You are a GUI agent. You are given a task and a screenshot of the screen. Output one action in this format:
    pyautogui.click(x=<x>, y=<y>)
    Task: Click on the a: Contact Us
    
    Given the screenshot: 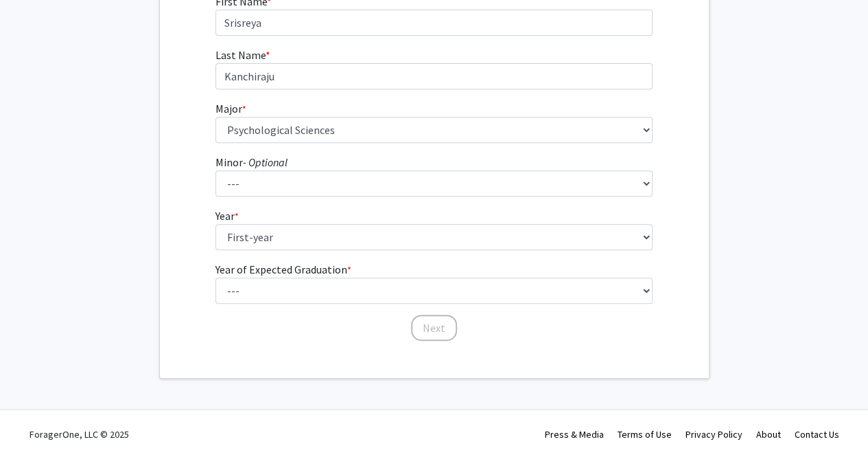 What is the action you would take?
    pyautogui.click(x=817, y=434)
    